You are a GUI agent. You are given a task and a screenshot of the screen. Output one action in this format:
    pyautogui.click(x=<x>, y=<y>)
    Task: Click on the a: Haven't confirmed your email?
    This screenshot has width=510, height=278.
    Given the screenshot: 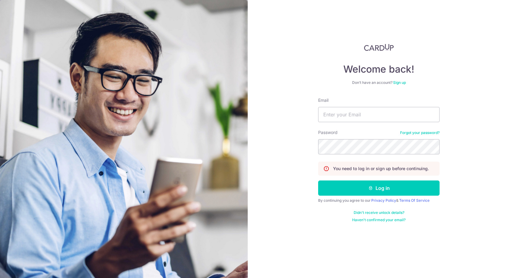 What is the action you would take?
    pyautogui.click(x=379, y=220)
    